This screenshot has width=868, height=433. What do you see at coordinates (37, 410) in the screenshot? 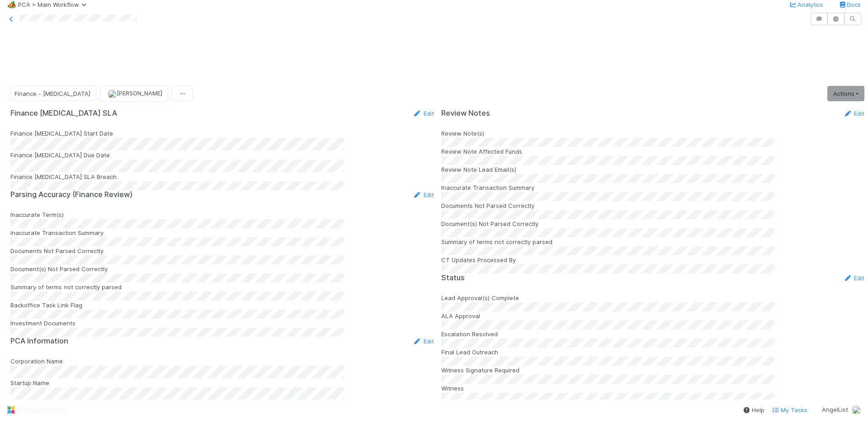
I see `img: logo-inverted-e16ddd16eac7371096b0.svg` at bounding box center [37, 410].